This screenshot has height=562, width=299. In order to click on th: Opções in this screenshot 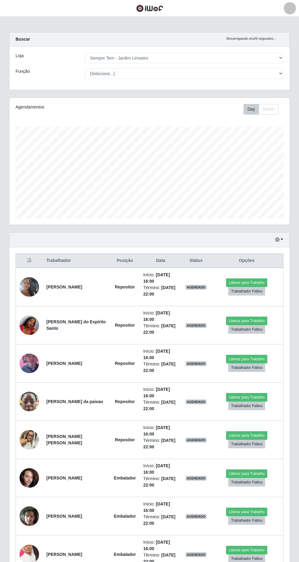, I will do `click(247, 260)`.